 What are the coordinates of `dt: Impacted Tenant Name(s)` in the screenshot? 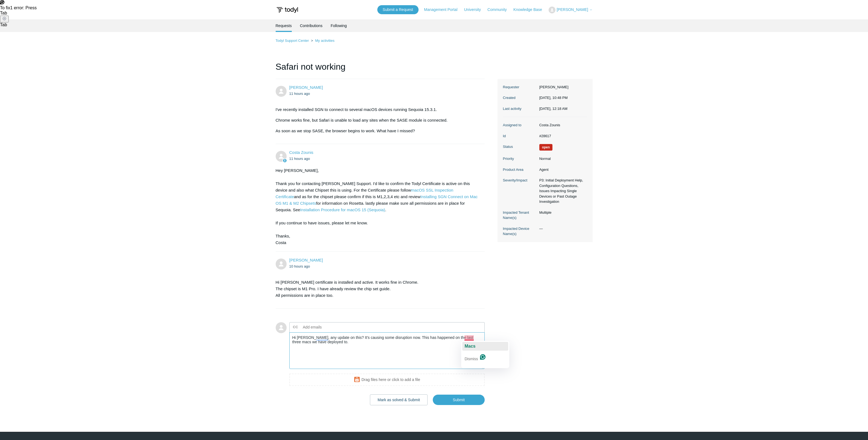 It's located at (519, 215).